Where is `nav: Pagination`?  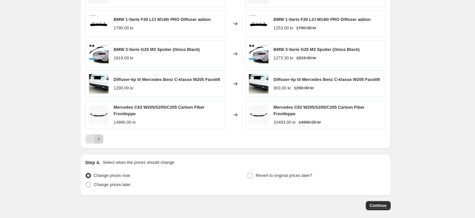 nav: Pagination is located at coordinates (94, 139).